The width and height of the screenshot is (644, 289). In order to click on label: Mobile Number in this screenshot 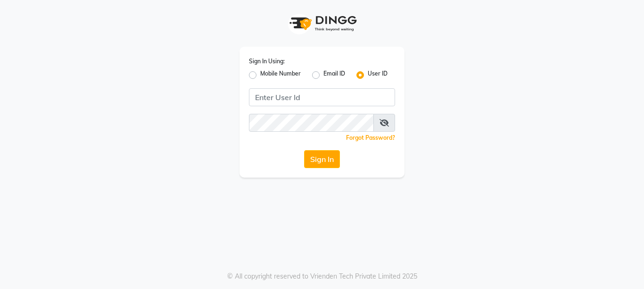, I will do `click(280, 75)`.